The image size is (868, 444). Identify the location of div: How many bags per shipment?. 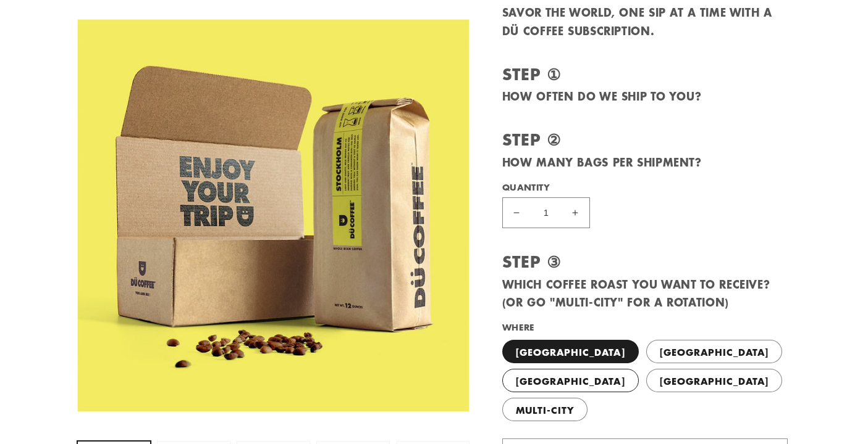
(646, 143).